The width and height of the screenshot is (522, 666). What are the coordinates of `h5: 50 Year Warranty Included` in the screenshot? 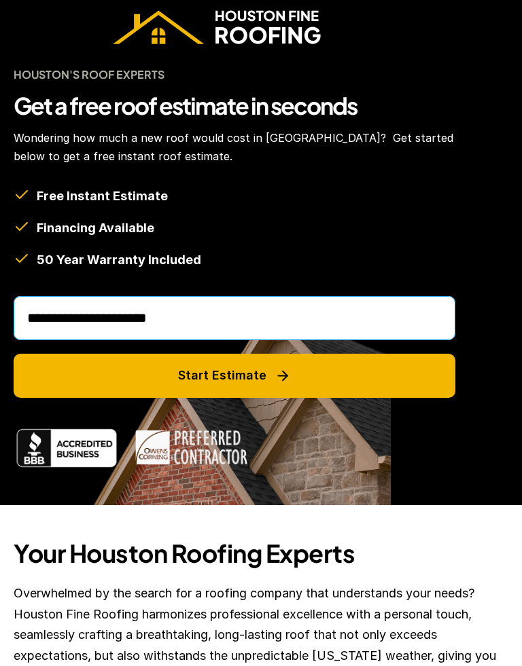 It's located at (119, 259).